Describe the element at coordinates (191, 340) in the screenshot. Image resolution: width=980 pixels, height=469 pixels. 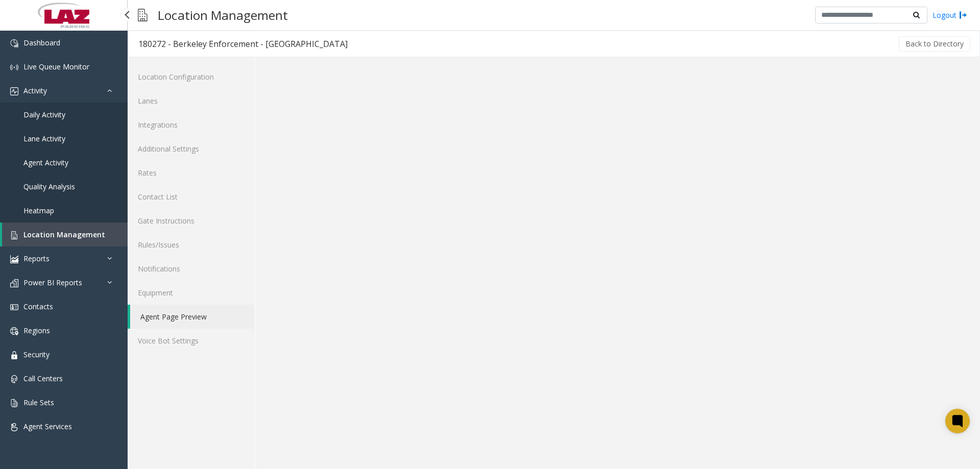
I see `a: Voice Bot Settings` at that location.